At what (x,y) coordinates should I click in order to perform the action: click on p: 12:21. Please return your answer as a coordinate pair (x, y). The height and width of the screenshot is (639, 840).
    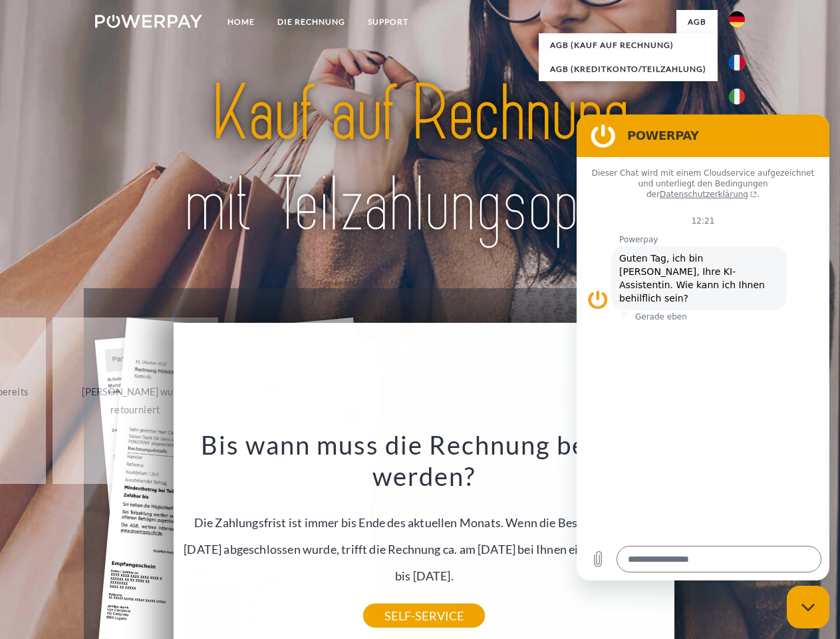
    Looking at the image, I should click on (127, 106).